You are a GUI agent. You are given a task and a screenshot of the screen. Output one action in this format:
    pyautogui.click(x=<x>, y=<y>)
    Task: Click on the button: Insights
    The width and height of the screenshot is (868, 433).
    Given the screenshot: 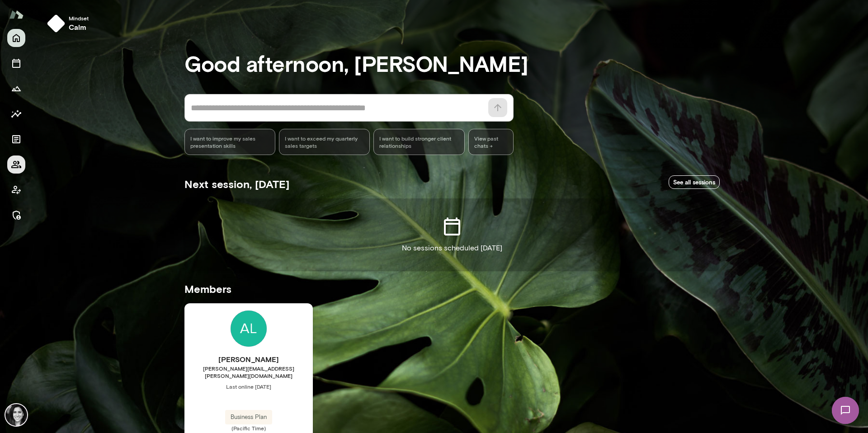 What is the action you would take?
    pyautogui.click(x=16, y=114)
    